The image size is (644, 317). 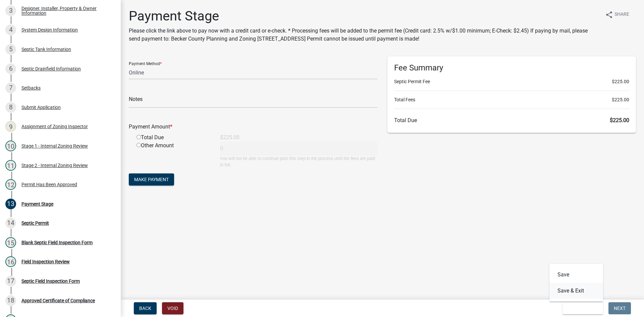 I want to click on div: 8, so click(x=11, y=107).